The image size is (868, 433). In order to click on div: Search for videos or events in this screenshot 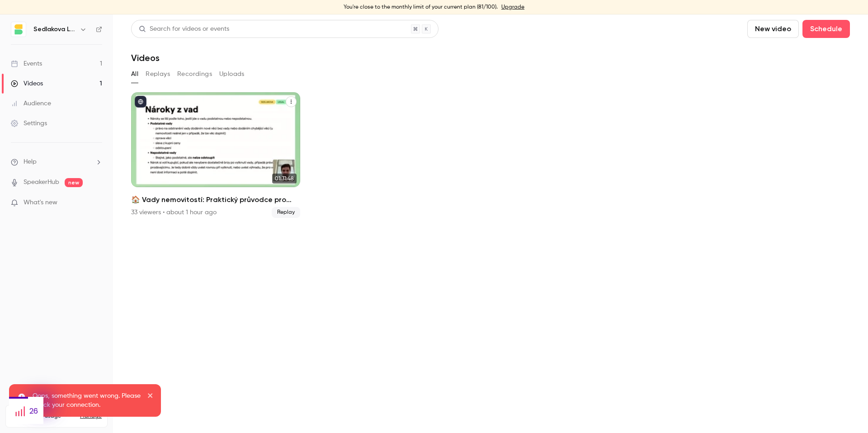, I will do `click(184, 29)`.